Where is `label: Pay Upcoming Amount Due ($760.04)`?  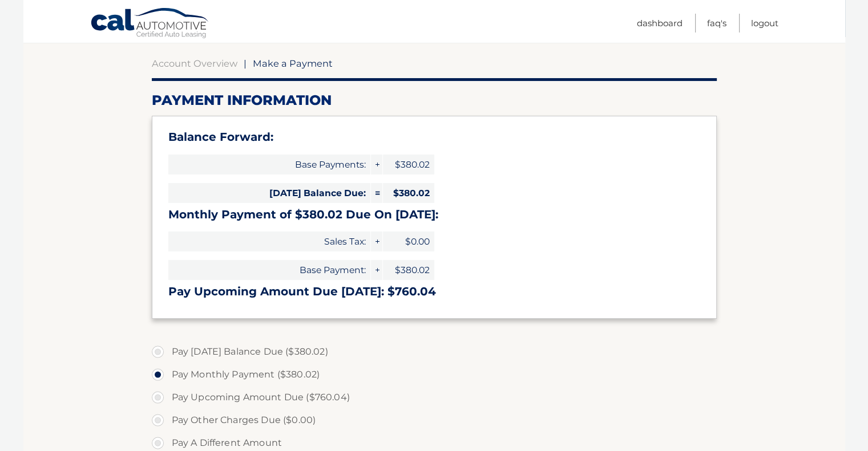
label: Pay Upcoming Amount Due ($760.04) is located at coordinates (434, 397).